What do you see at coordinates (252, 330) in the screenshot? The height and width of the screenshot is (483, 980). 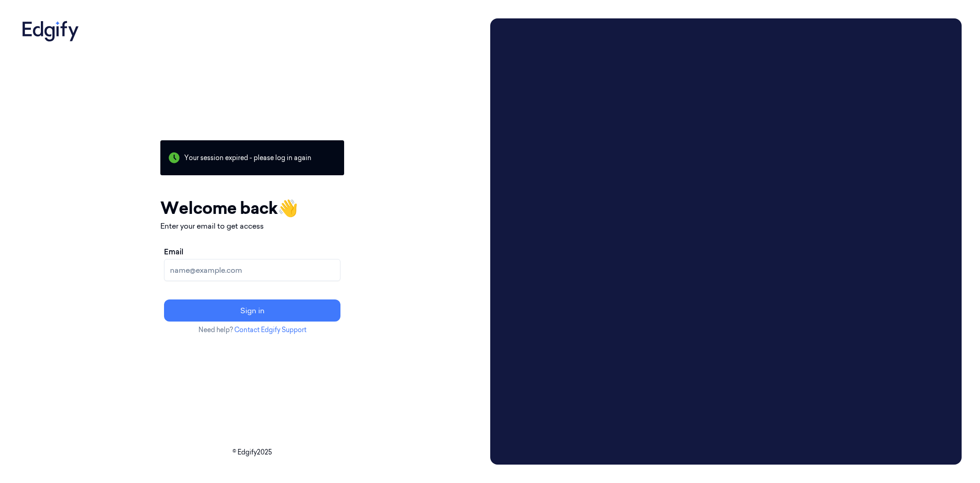 I see `p: Need help?` at bounding box center [252, 330].